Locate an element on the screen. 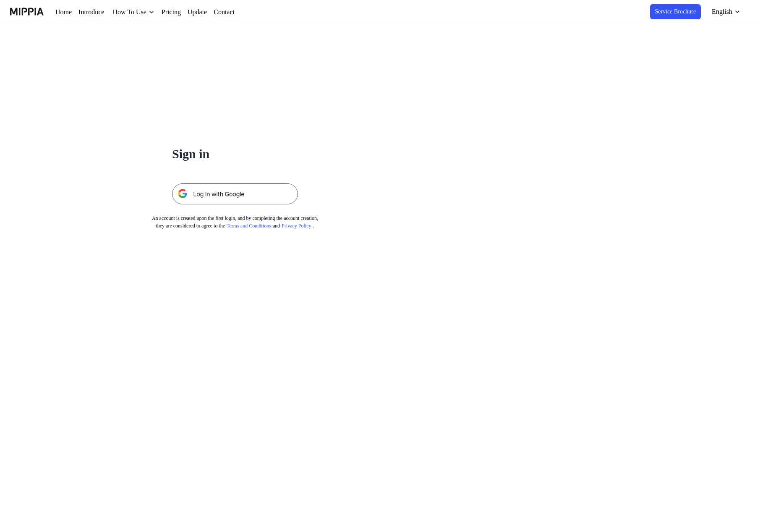 This screenshot has width=760, height=512. a: Privacy Policy is located at coordinates (308, 226).